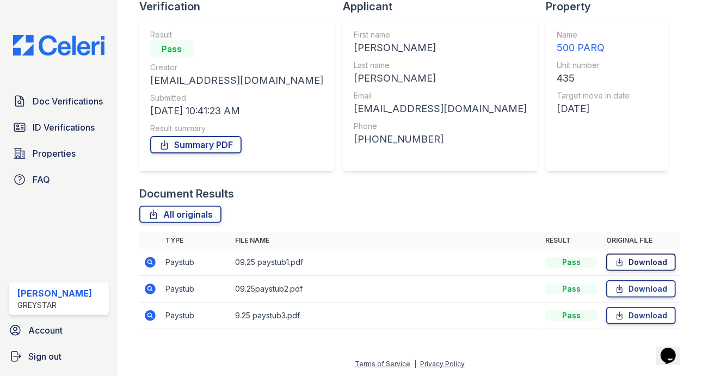  What do you see at coordinates (45, 356) in the screenshot?
I see `span: Sign out` at bounding box center [45, 356].